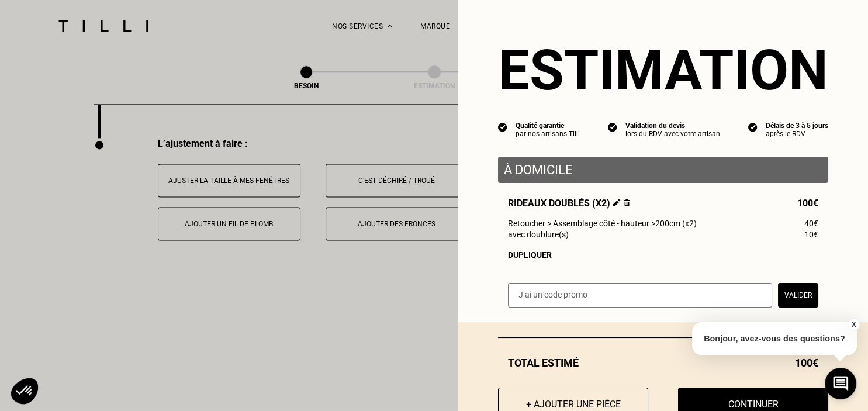  Describe the element at coordinates (548, 126) in the screenshot. I see `div: Qualité garantie` at that location.